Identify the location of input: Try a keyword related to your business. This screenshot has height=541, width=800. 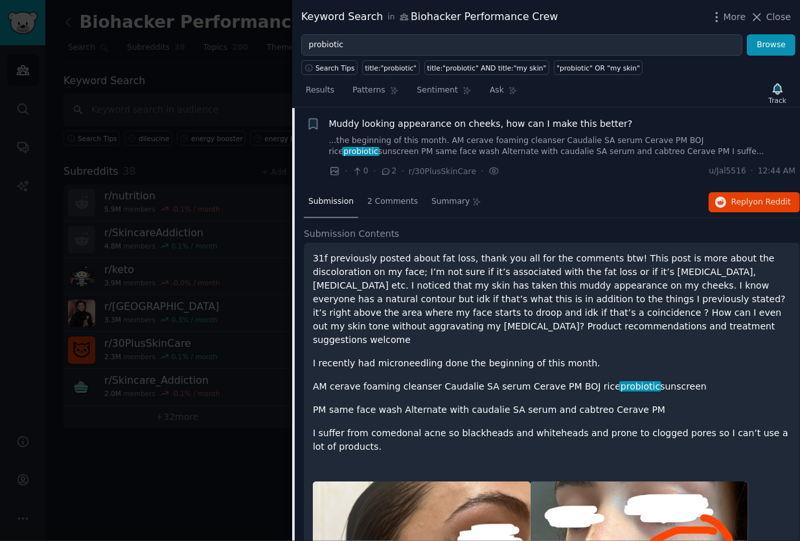
(521, 45).